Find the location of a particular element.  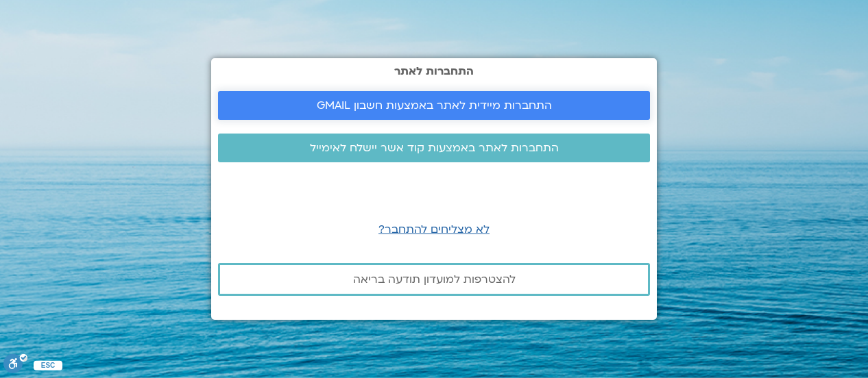

span: התחברות לאתר באמצעות קוד אשר יישלח לאימייל is located at coordinates (434, 148).